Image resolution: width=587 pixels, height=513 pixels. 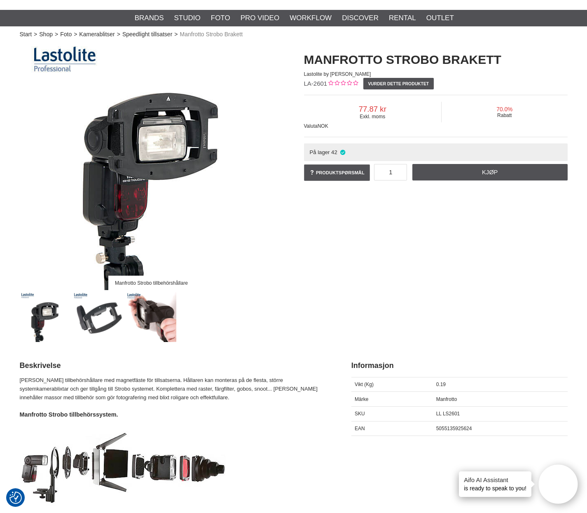 I want to click on span: EAN, so click(x=360, y=429).